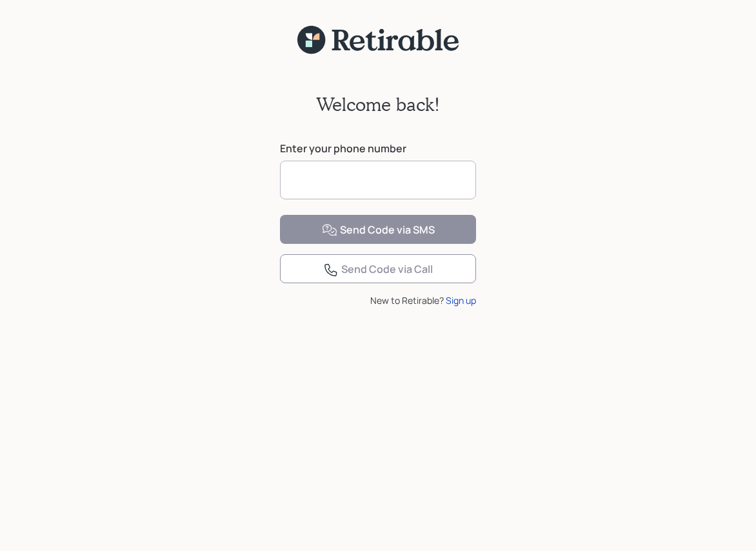  I want to click on button: Send Code via Call, so click(378, 268).